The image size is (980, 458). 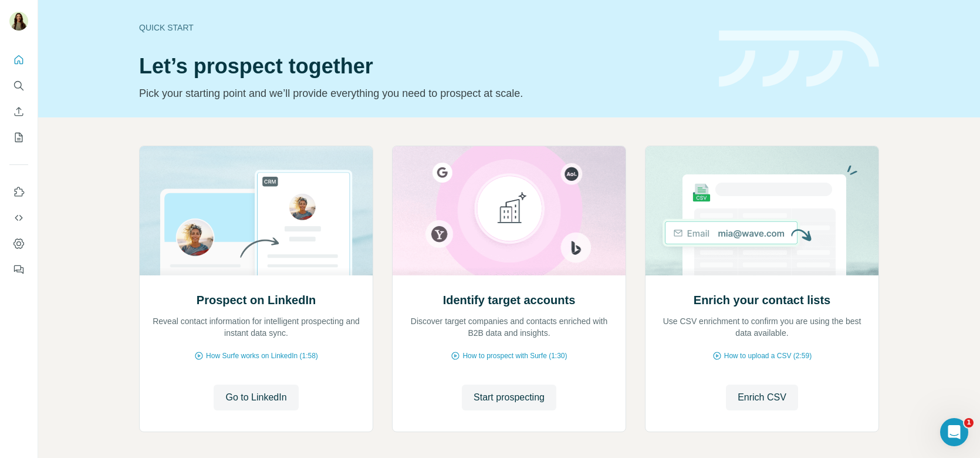 I want to click on h2: Prospect on LinkedIn, so click(x=256, y=300).